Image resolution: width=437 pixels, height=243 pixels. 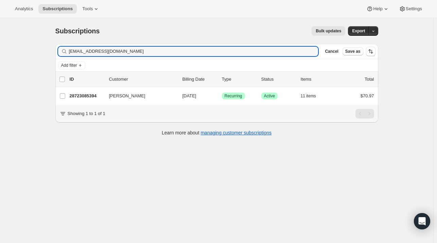 What do you see at coordinates (24, 9) in the screenshot?
I see `span: Analytics` at bounding box center [24, 9].